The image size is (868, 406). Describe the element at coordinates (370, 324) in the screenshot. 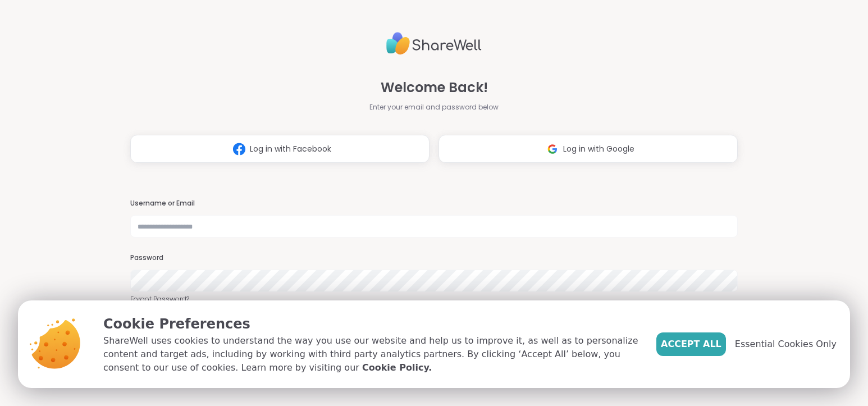

I see `p: Cookie Preferences` at that location.